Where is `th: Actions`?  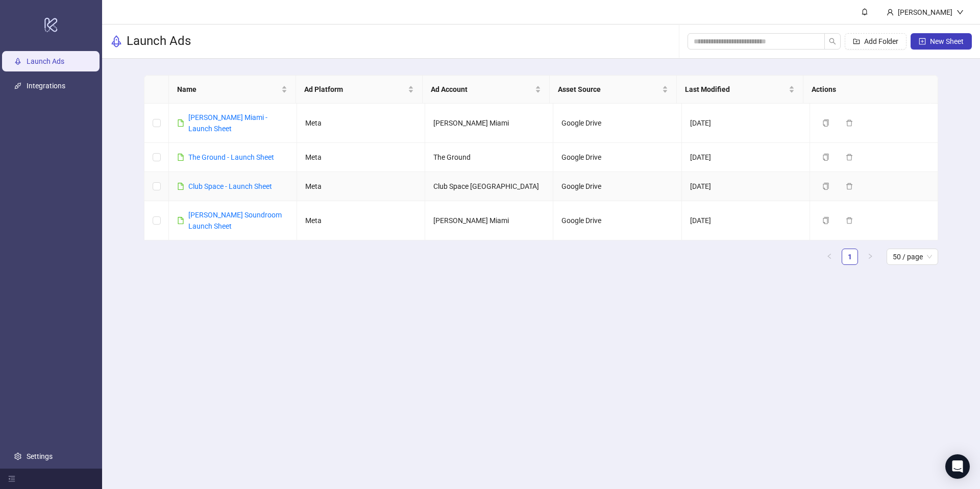 th: Actions is located at coordinates (867, 89).